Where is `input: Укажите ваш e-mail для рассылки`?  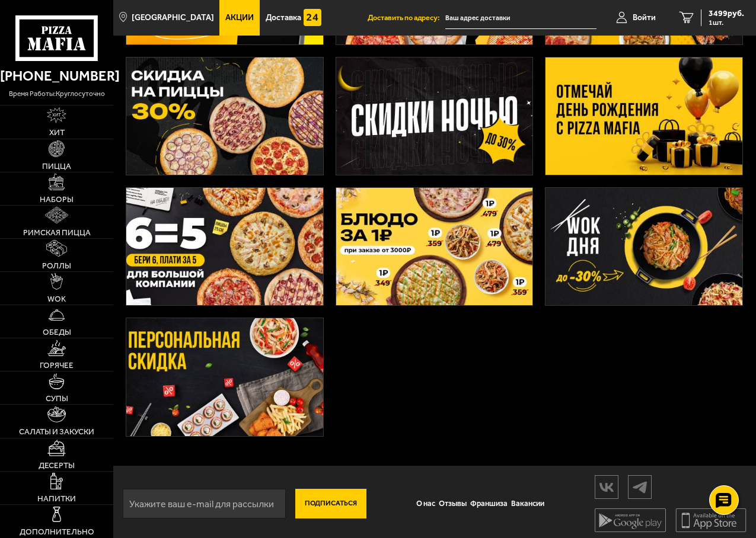 input: Укажите ваш e-mail для рассылки is located at coordinates (204, 503).